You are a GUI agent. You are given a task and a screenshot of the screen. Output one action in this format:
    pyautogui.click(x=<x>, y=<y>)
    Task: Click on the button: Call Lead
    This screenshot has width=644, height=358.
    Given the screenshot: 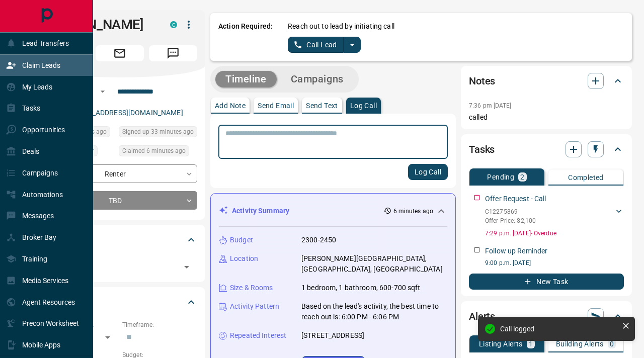 What is the action you would take?
    pyautogui.click(x=316, y=45)
    